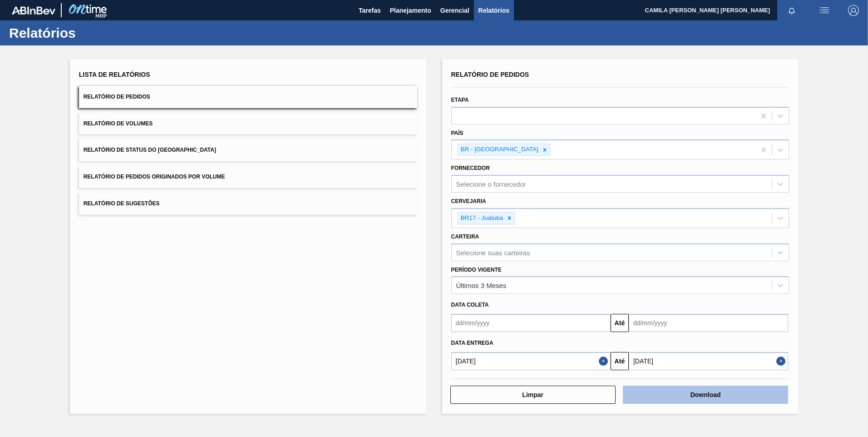  I want to click on span: Lista de Relatórios, so click(114, 75).